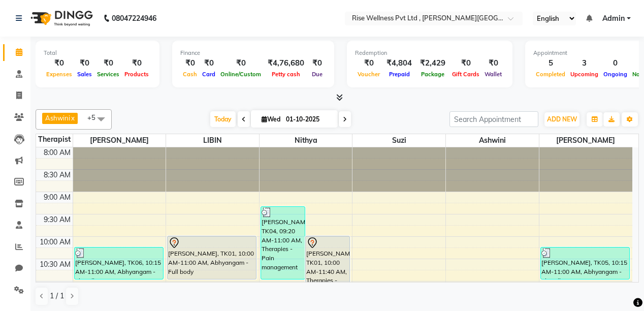  What do you see at coordinates (95, 117) in the screenshot?
I see `span: +5` at bounding box center [95, 117].